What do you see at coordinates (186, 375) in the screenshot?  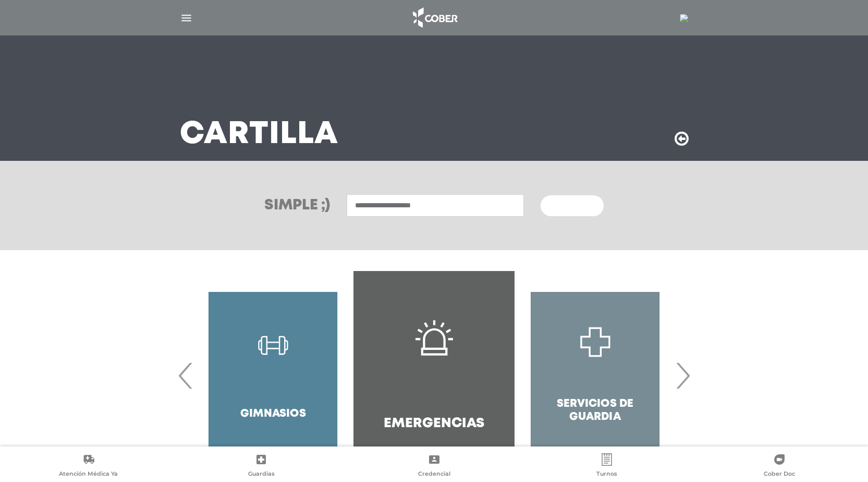 I see `span: Previous` at bounding box center [186, 375].